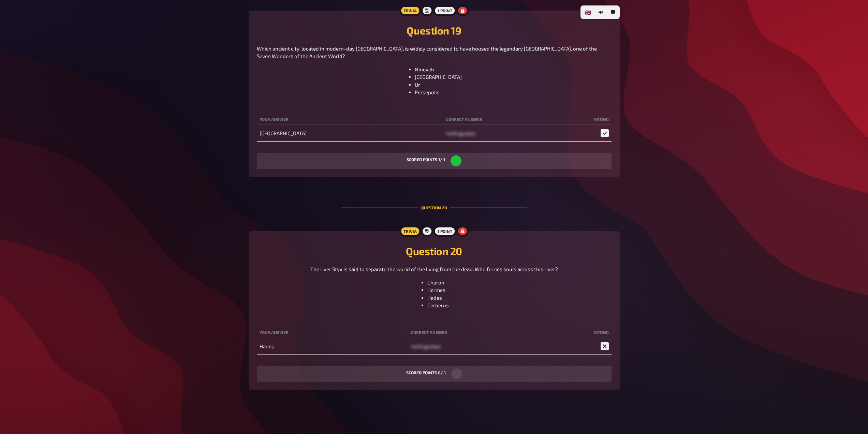  I want to click on span: Correct, so click(605, 133).